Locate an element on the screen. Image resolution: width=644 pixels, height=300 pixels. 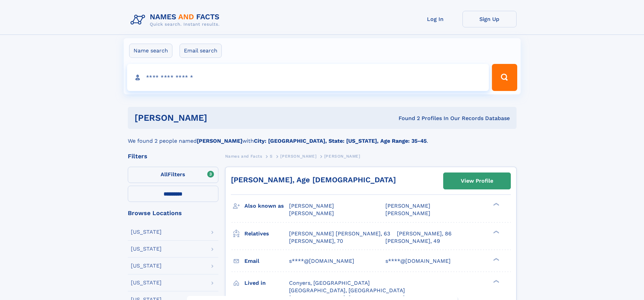
a: S is located at coordinates (271, 156).